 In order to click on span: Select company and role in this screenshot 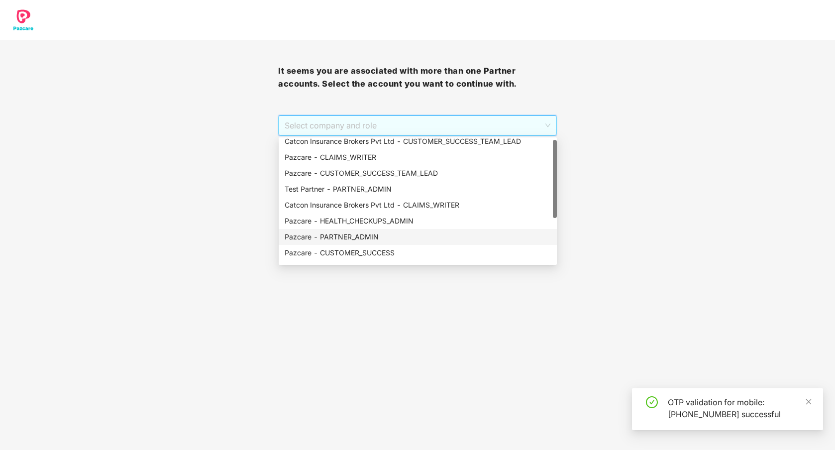, I will do `click(417, 125)`.